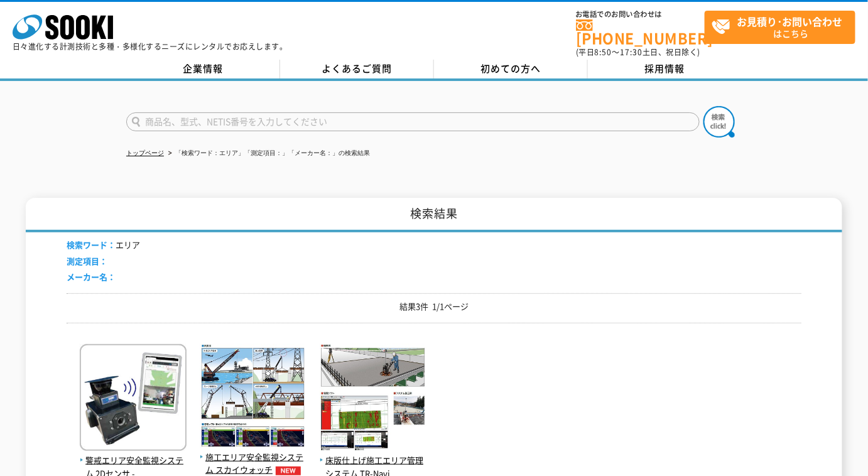 This screenshot has height=476, width=868. Describe the element at coordinates (91, 244) in the screenshot. I see `span: 検索ワード：` at that location.